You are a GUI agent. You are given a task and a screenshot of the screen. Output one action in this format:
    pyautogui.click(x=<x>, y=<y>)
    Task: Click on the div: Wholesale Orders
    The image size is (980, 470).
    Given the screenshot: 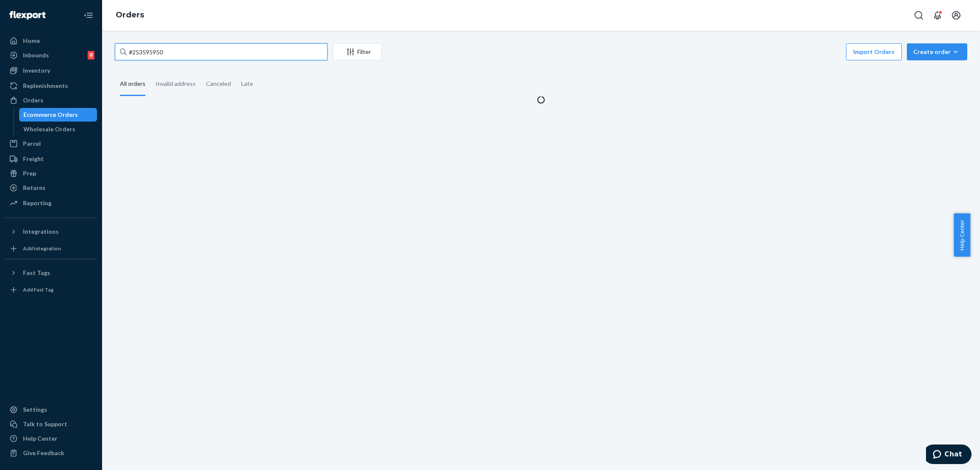 What is the action you would take?
    pyautogui.click(x=49, y=129)
    